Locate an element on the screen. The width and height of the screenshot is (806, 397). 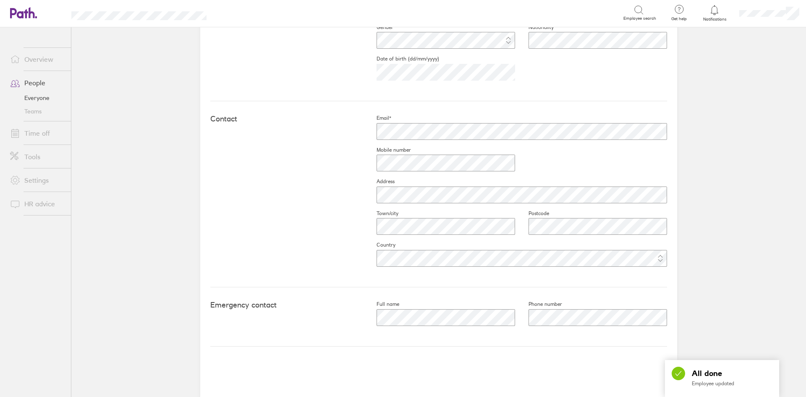
label: Date of birth (dd/mm/yyyy) is located at coordinates (401, 59).